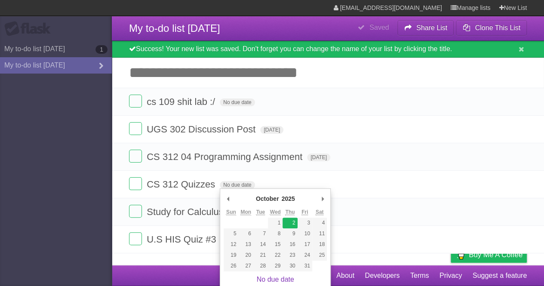 The image size is (544, 286). I want to click on button: 1, so click(275, 223).